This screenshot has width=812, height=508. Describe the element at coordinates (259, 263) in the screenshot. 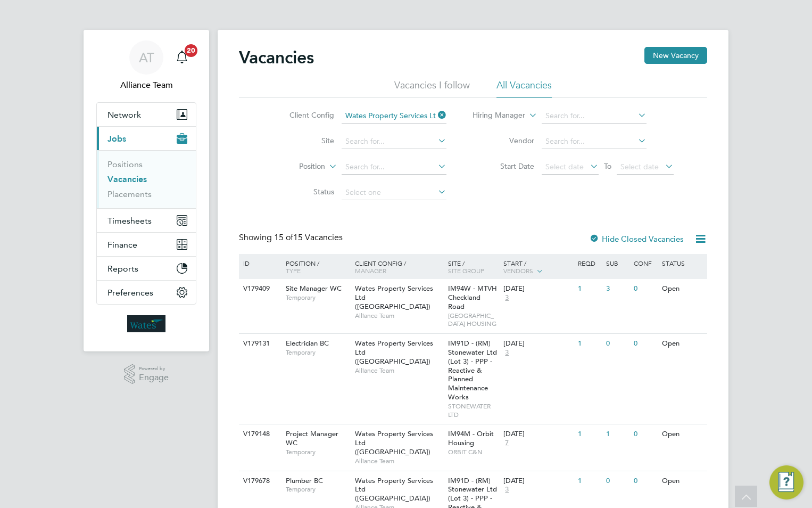

I see `div: ID` at that location.